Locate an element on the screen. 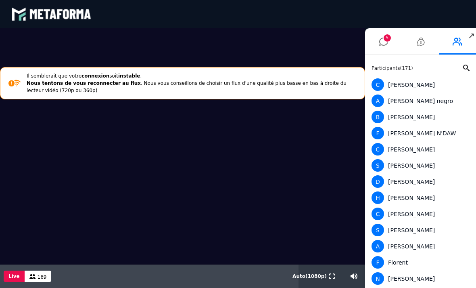 Image resolution: width=476 pixels, height=288 pixels. button: Auto(1080p) is located at coordinates (309, 276).